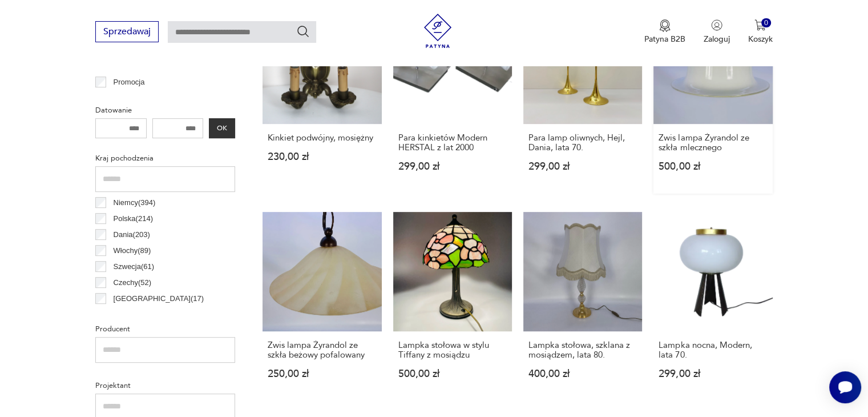 This screenshot has height=417, width=868. I want to click on p: Szwecja ( 61 ), so click(134, 266).